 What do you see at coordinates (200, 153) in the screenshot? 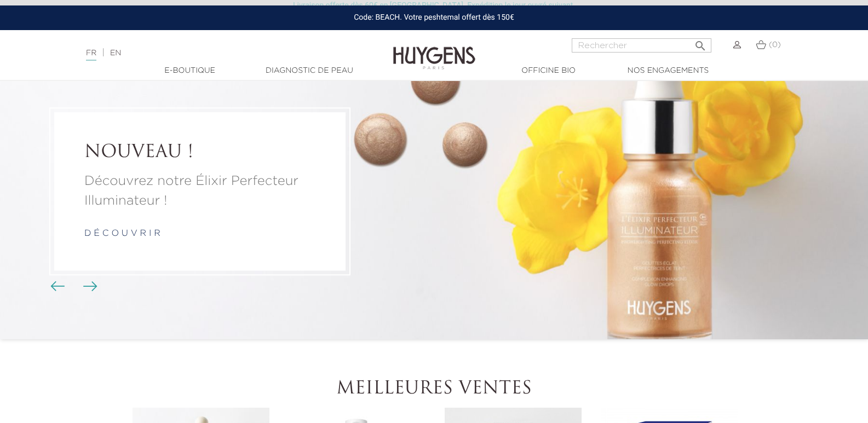
I see `a: NOUVEAU !` at bounding box center [200, 153].